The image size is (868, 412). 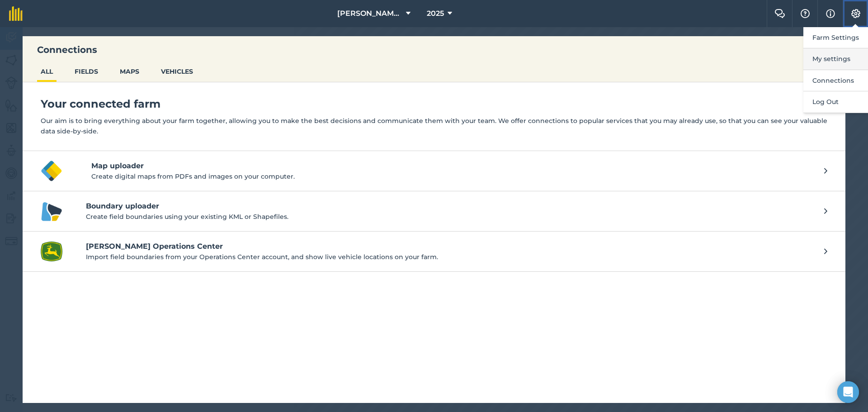 What do you see at coordinates (835, 37) in the screenshot?
I see `button: Farm Settings` at bounding box center [835, 37].